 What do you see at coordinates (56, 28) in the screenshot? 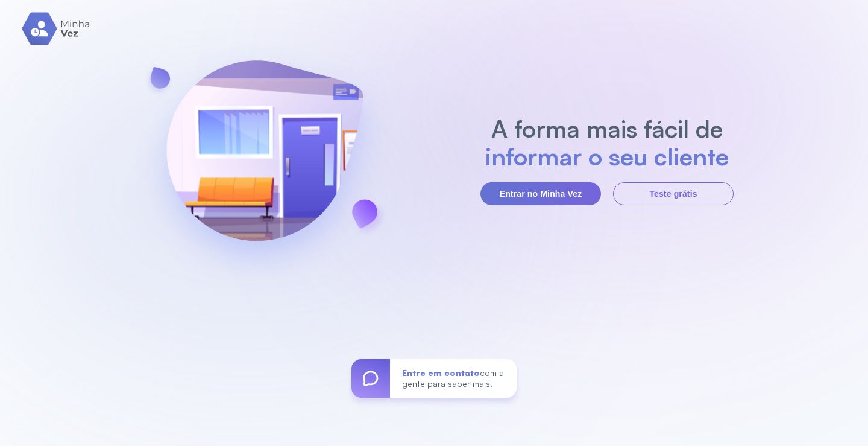
I see `img: logo.svg` at bounding box center [56, 28].